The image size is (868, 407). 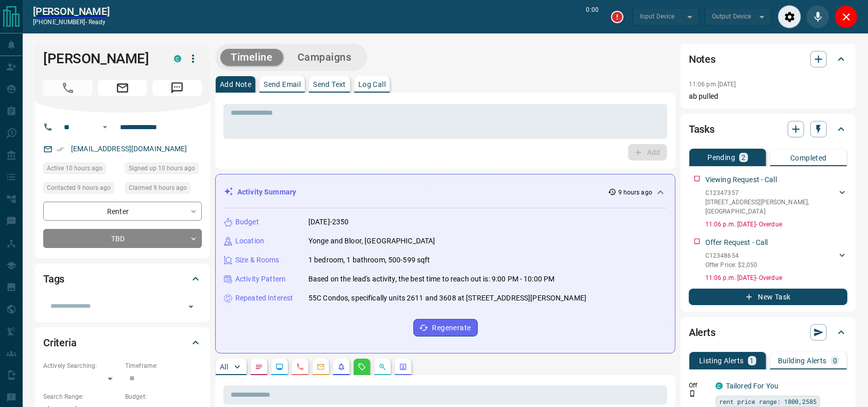 I want to click on span: Active 10 hours ago, so click(x=74, y=168).